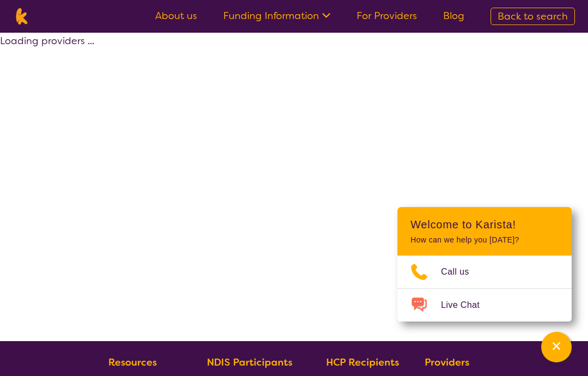 Image resolution: width=588 pixels, height=376 pixels. What do you see at coordinates (249, 362) in the screenshot?
I see `b: NDIS Participants` at bounding box center [249, 362].